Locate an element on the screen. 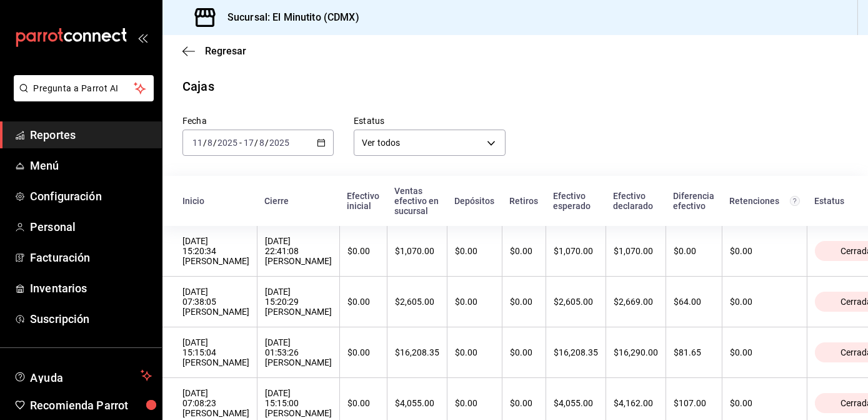 The image size is (868, 420). div: Depósitos is located at coordinates (475, 201).